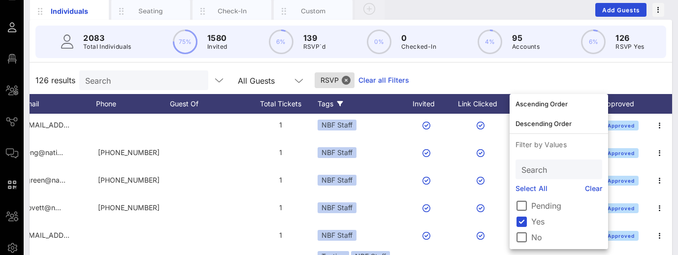 This screenshot has width=678, height=255. I want to click on p: 2083, so click(107, 38).